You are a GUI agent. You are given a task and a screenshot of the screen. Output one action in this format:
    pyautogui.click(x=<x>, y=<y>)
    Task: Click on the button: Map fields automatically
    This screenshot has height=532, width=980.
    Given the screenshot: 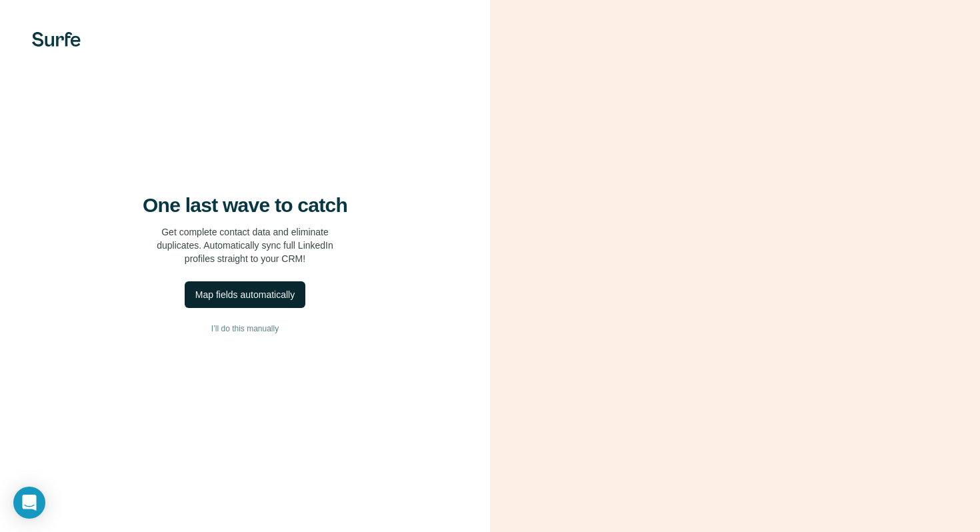 What is the action you would take?
    pyautogui.click(x=245, y=295)
    